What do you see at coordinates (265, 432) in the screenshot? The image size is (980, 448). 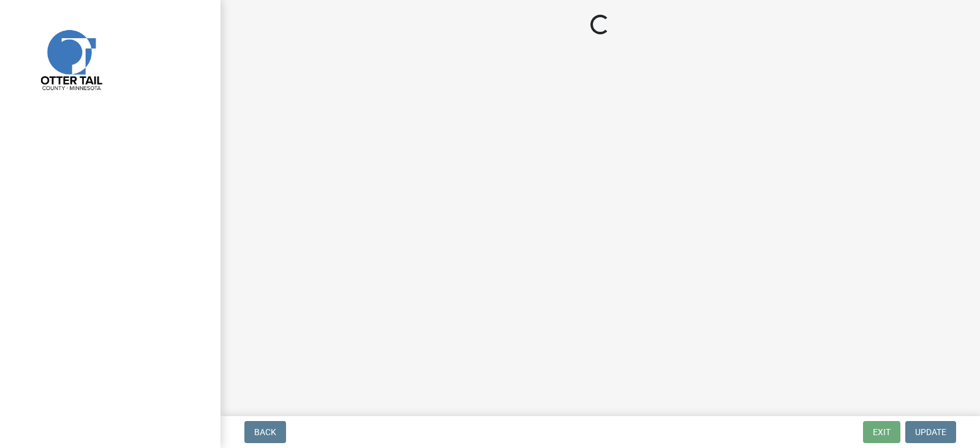 I see `button: Back` at bounding box center [265, 432].